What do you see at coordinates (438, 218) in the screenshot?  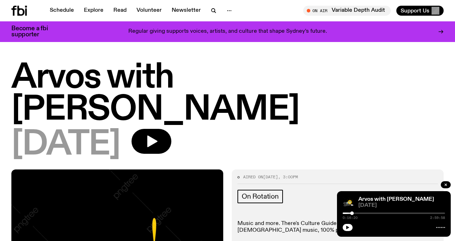 I see `span: 2:59:58` at bounding box center [438, 218].